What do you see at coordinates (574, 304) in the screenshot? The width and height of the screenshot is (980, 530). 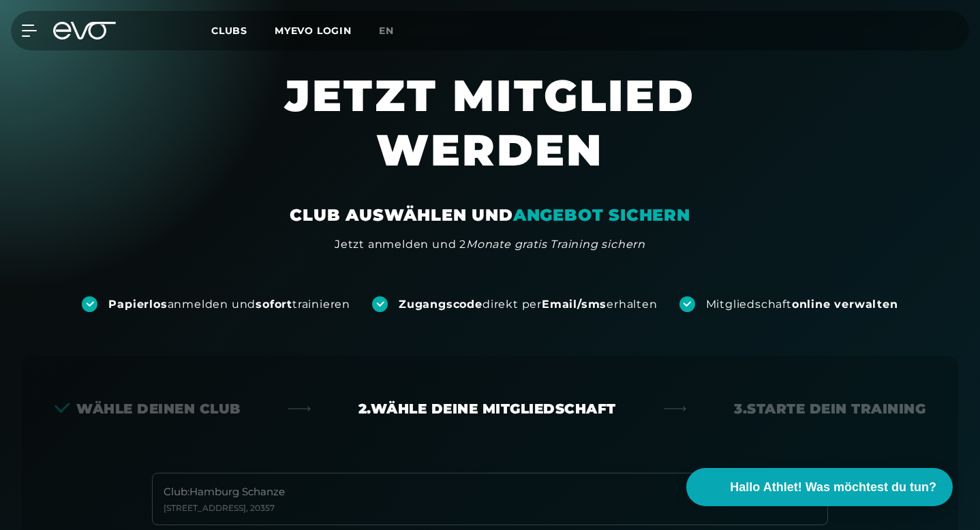 I see `strong: Email/sms` at bounding box center [574, 304].